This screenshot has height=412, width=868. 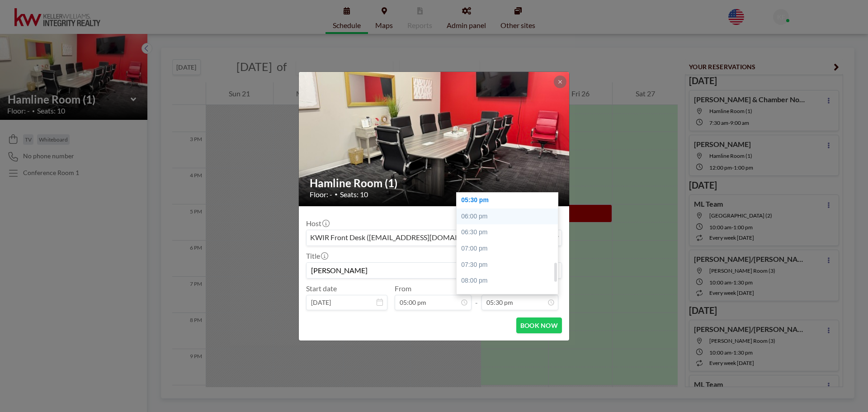 What do you see at coordinates (539, 325) in the screenshot?
I see `button: BOOK NOW` at bounding box center [539, 325].